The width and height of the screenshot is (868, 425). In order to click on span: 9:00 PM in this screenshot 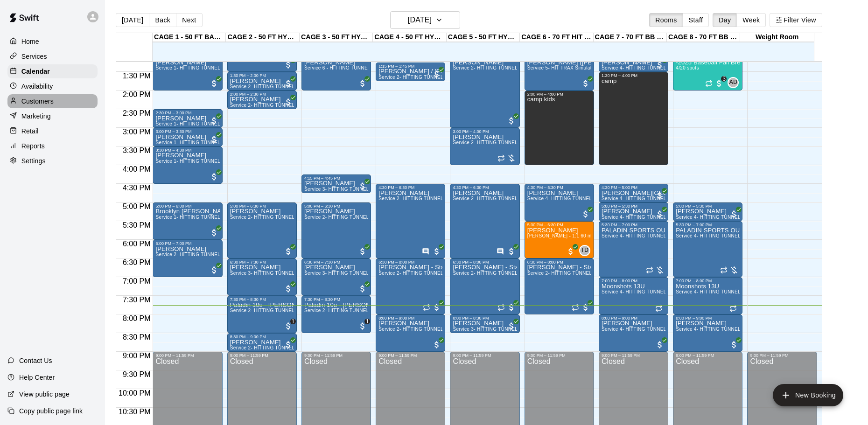, I will do `click(137, 356)`.